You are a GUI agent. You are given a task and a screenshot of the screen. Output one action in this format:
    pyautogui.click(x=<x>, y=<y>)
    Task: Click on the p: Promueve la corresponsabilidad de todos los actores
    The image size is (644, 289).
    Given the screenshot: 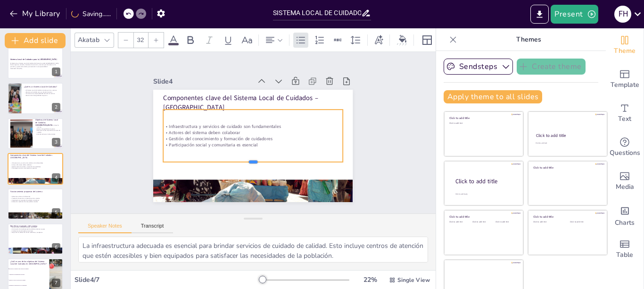 What is the action you would take?
    pyautogui.click(x=42, y=93)
    